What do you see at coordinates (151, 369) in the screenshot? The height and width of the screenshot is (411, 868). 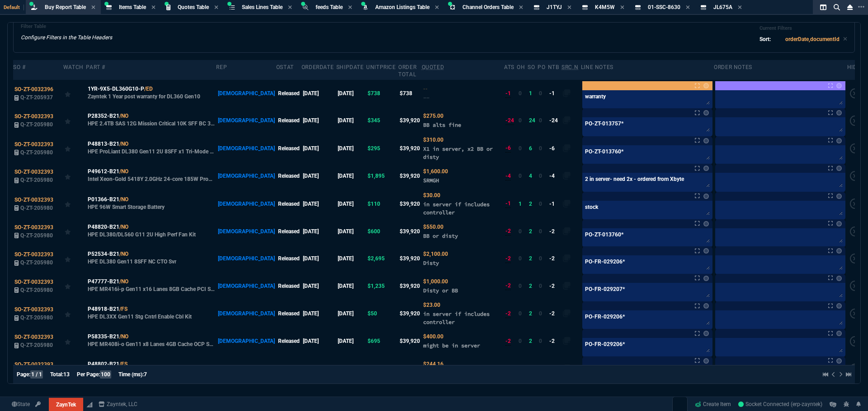 I see `td: HPE DL380 G11 2U x8/x16/x8 Sec Riser Kit` at bounding box center [151, 369].